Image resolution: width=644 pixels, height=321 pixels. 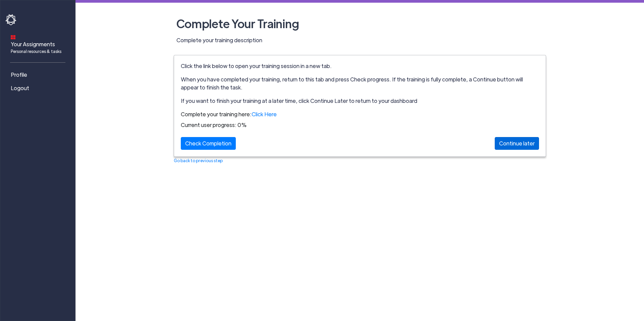 I want to click on a: Click Here, so click(x=264, y=114).